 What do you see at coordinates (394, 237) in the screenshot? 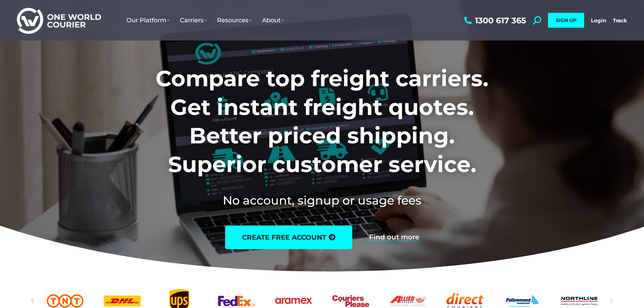
I see `a: Find out more` at bounding box center [394, 237].